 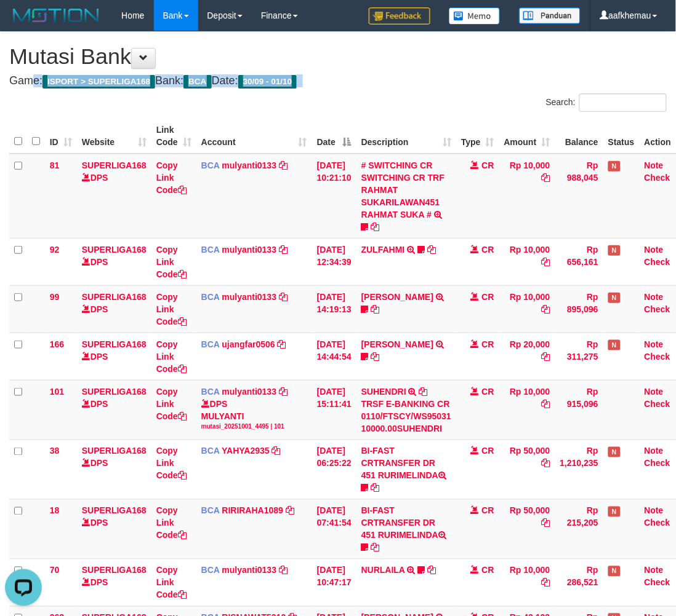 What do you see at coordinates (546, 357) in the screenshot?
I see `a: Copy Rp 20,000 to clipboard` at bounding box center [546, 357].